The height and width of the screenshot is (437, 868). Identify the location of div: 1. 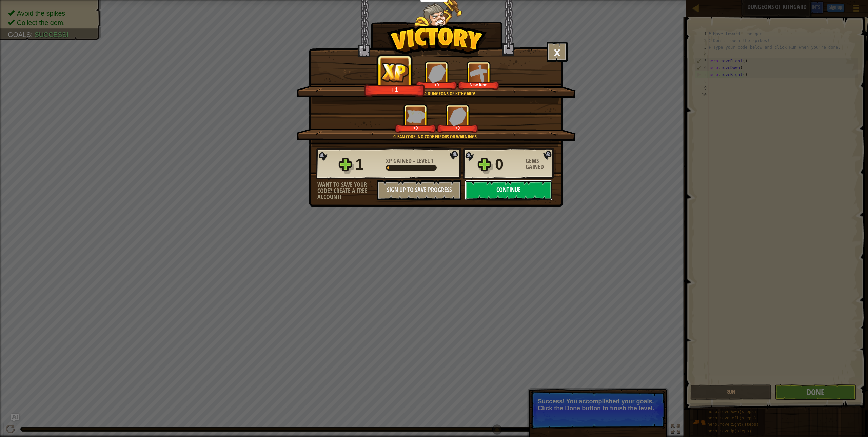
(369, 164).